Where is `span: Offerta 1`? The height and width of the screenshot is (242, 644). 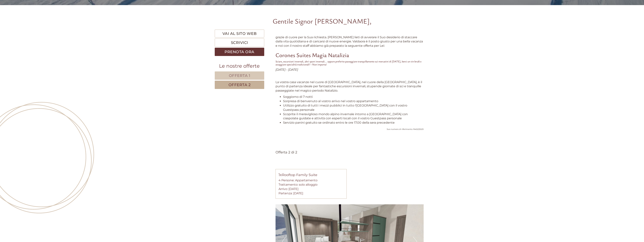 span: Offerta 1 is located at coordinates (240, 76).